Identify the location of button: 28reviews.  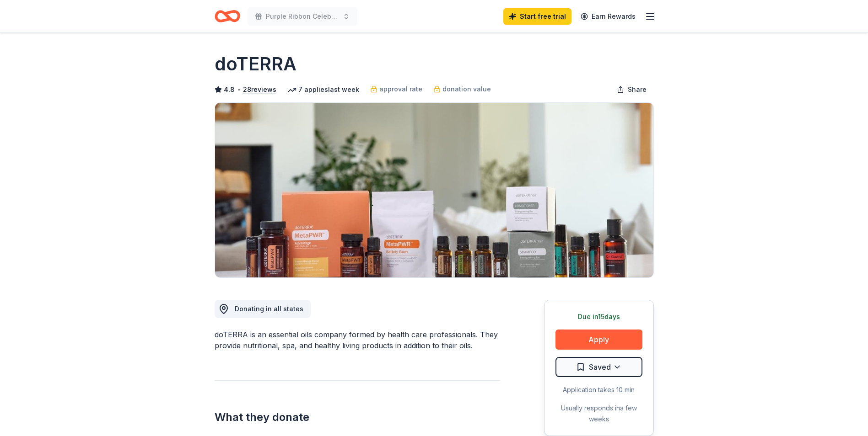
(260, 89).